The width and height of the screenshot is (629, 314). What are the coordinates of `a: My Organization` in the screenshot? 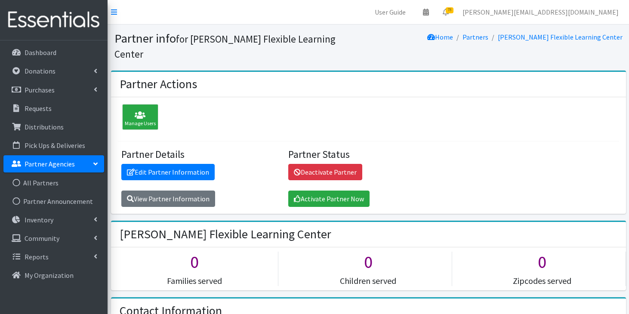 It's located at (54, 275).